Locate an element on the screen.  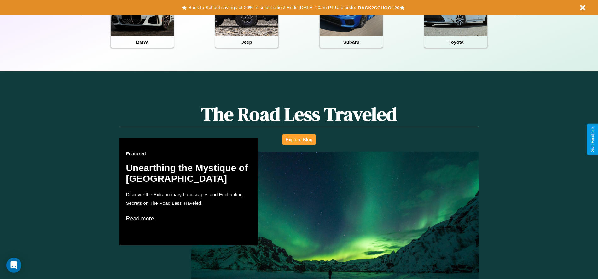
h3: Featured is located at coordinates (189, 154).